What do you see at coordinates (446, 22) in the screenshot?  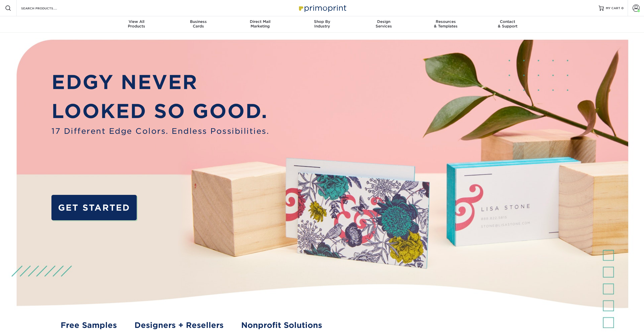 I see `span: Resources` at bounding box center [446, 22].